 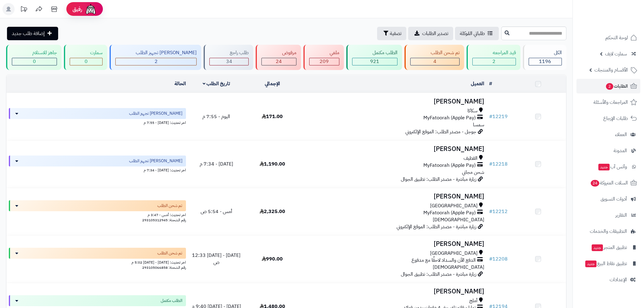 What do you see at coordinates (324, 52) in the screenshot?
I see `div: ملغي` at bounding box center [324, 52].